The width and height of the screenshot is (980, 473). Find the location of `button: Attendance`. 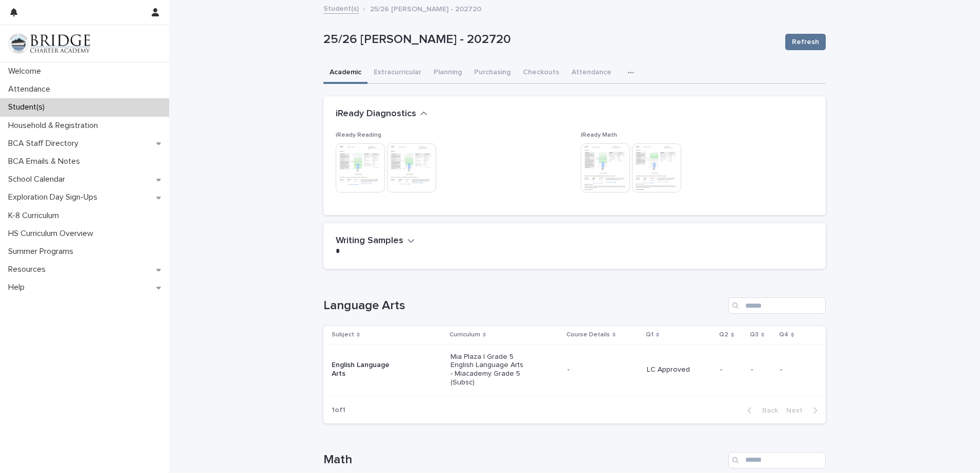

button: Attendance is located at coordinates (591, 73).